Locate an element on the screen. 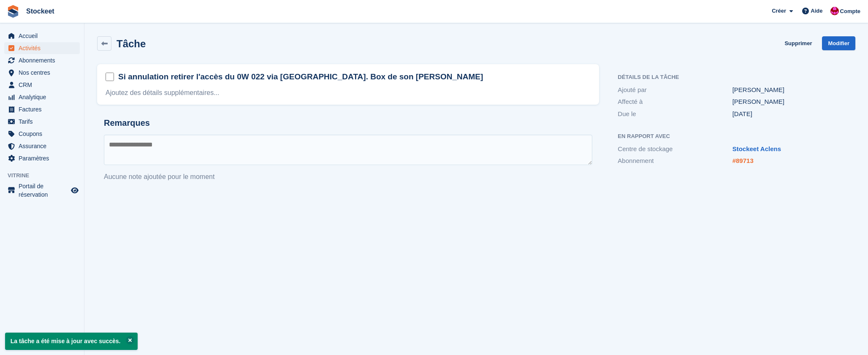 This screenshot has height=355, width=868. h2: En rapport avec is located at coordinates (732, 136).